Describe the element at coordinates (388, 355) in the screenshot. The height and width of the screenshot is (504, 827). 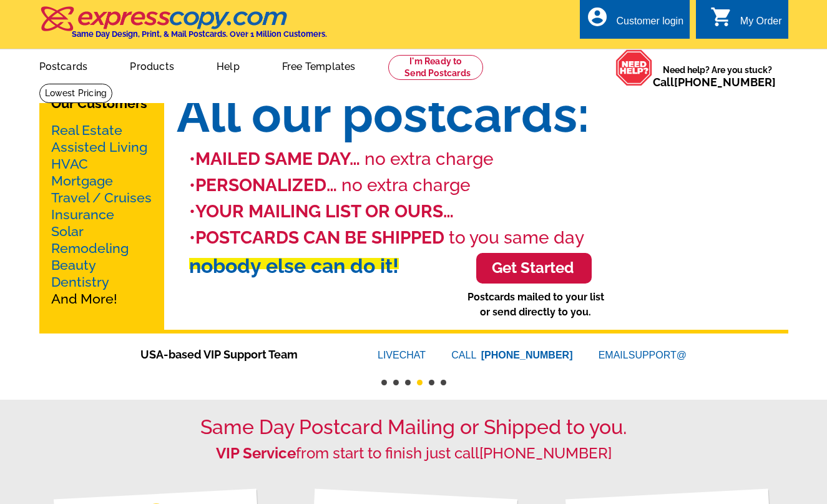
I see `font: LIVE` at that location.